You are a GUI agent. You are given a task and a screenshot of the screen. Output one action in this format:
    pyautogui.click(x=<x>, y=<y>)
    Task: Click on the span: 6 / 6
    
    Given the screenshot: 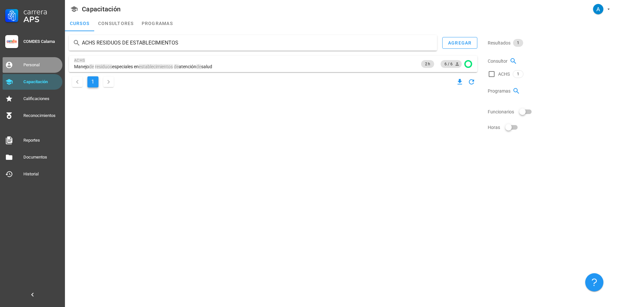 What is the action you would take?
    pyautogui.click(x=451, y=64)
    